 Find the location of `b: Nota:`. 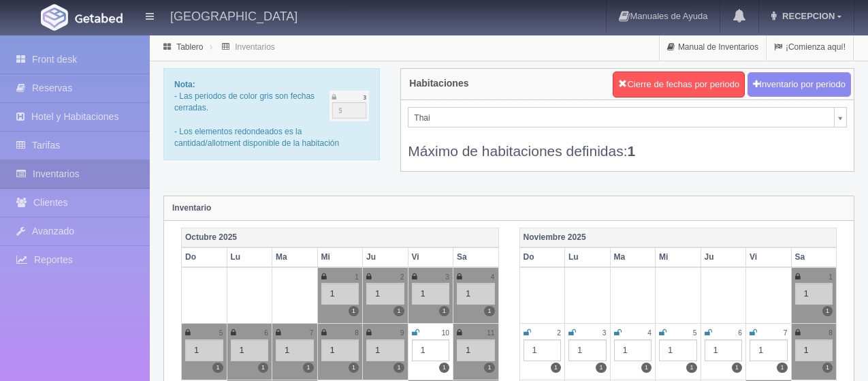

b: Nota: is located at coordinates (184, 84).